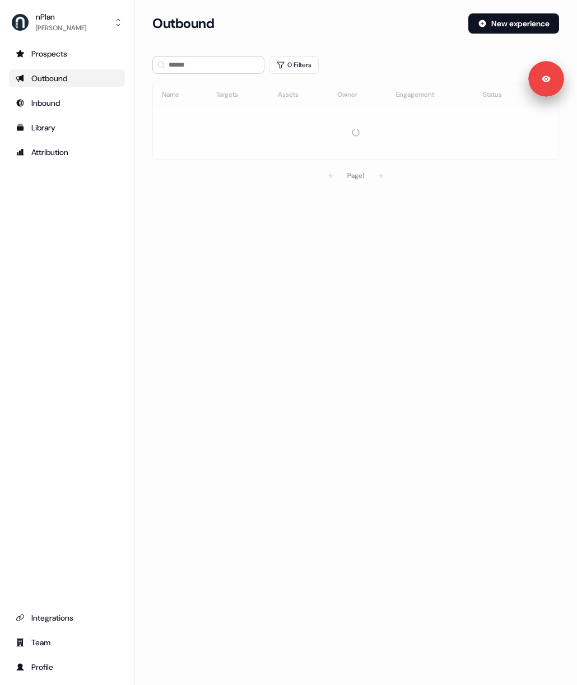 This screenshot has width=577, height=685. Describe the element at coordinates (67, 643) in the screenshot. I see `a: Go to team` at that location.